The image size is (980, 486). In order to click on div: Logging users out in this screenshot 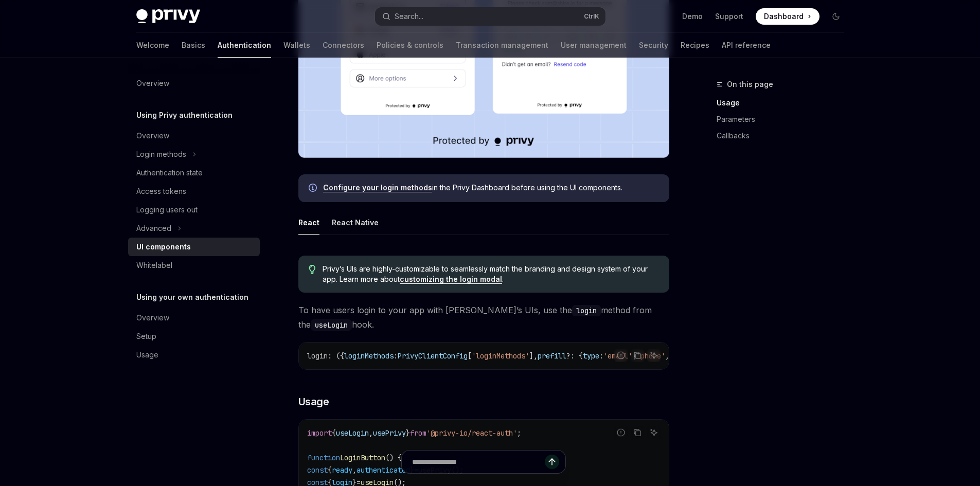, I will do `click(167, 210)`.